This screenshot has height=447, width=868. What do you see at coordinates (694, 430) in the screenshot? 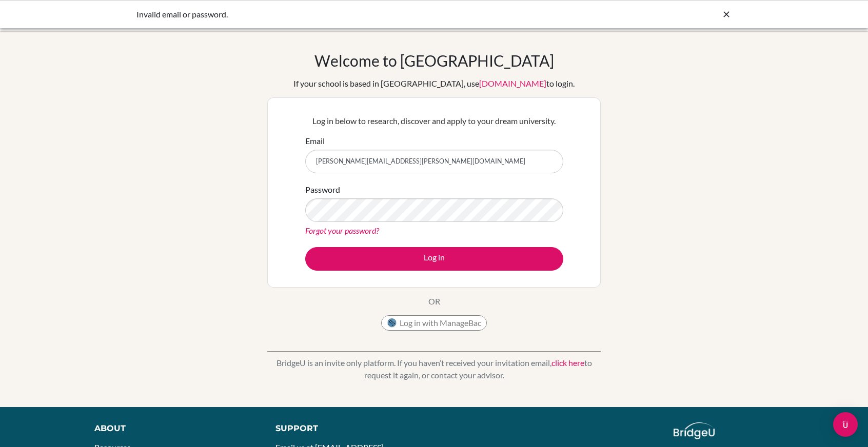
I see `img: logo_white@2x-f4f0deed5e89b7ecb1c2cc34c3e3d731f90f0f143d5ea2071677605dd97b5244.png` at bounding box center [694, 430].